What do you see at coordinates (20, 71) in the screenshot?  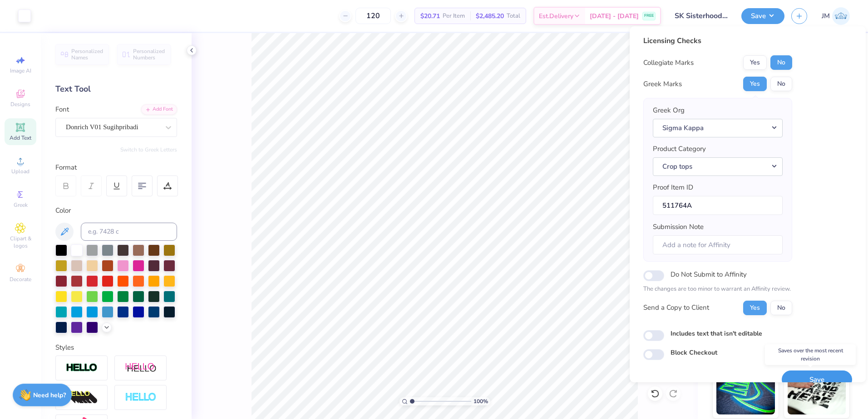 I see `span: Image AI` at bounding box center [20, 71].